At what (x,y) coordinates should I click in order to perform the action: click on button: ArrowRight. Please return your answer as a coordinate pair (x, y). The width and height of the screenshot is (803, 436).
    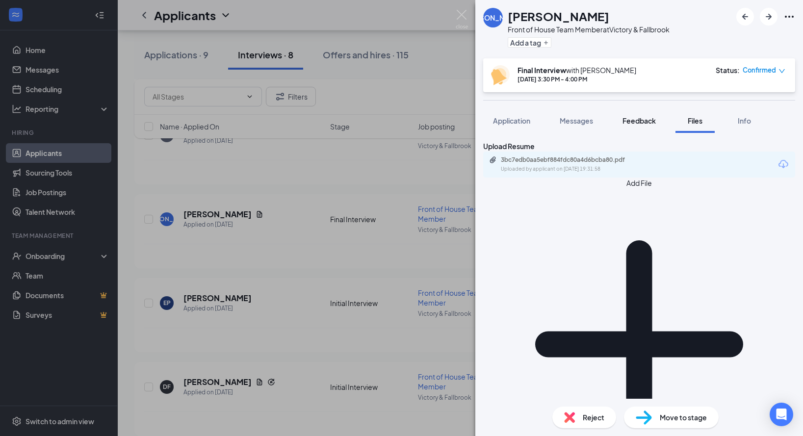
    Looking at the image, I should click on (769, 17).